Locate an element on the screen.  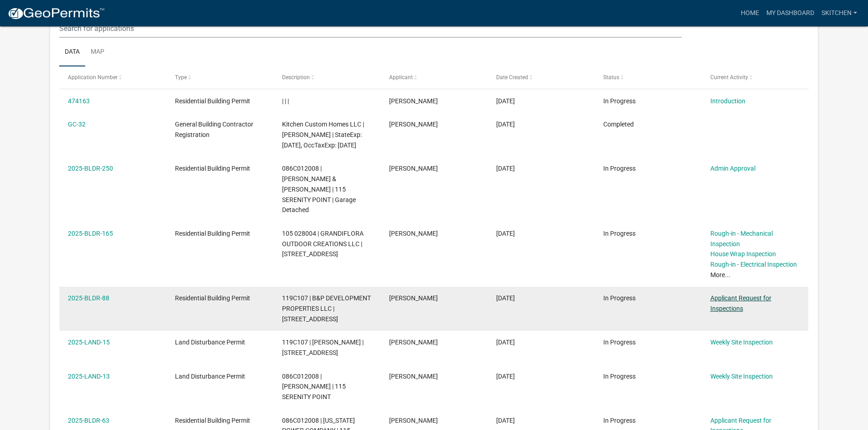
a: Introduction is located at coordinates (728, 101).